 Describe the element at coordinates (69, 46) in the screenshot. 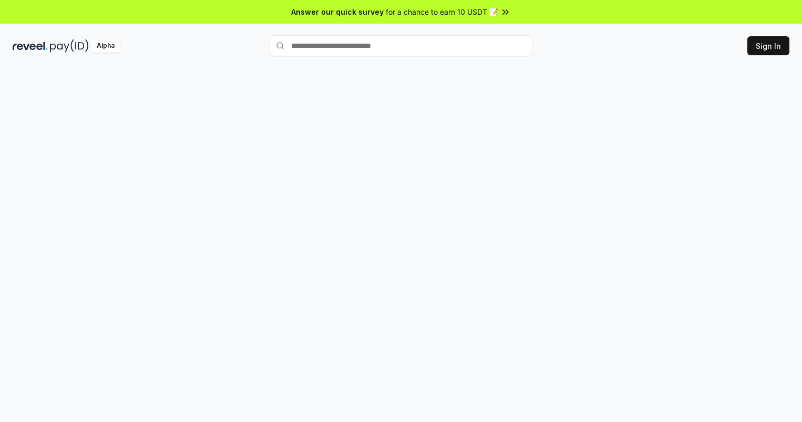

I see `img: pay_id` at that location.